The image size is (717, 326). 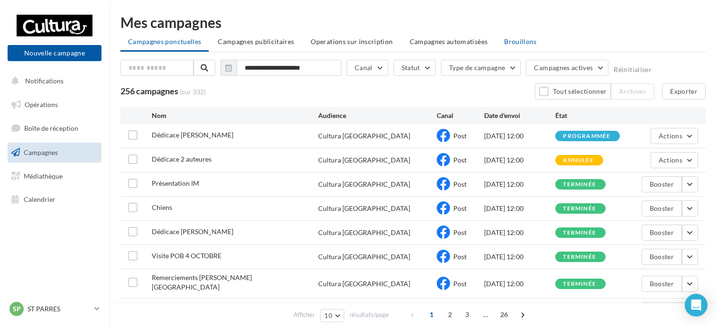 I want to click on span: Operations sur inscription, so click(x=352, y=41).